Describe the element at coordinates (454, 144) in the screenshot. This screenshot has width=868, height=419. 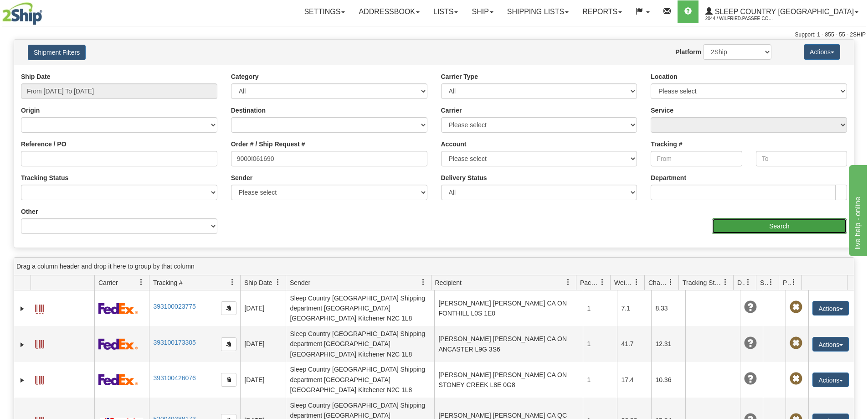
I see `label: Account` at that location.